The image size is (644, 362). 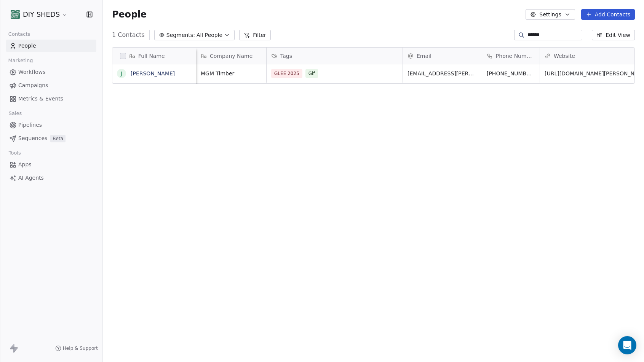 What do you see at coordinates (31, 178) in the screenshot?
I see `span: AI Agents` at bounding box center [31, 178].